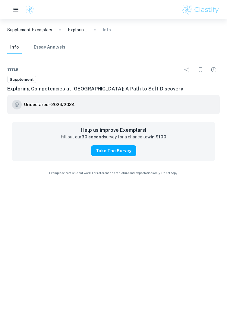  What do you see at coordinates (113, 130) in the screenshot?
I see `h6: Help us improve Exemplars!` at bounding box center [113, 130].